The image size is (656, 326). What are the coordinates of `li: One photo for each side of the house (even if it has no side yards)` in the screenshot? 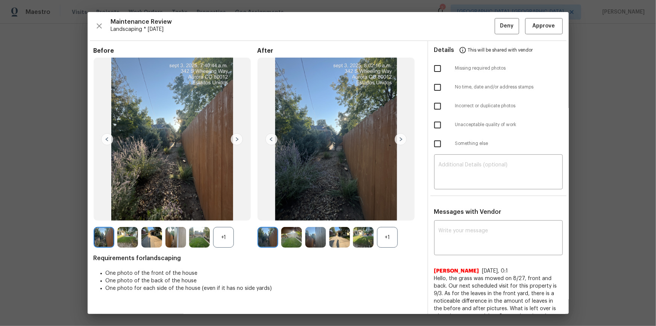 It's located at (264, 288).